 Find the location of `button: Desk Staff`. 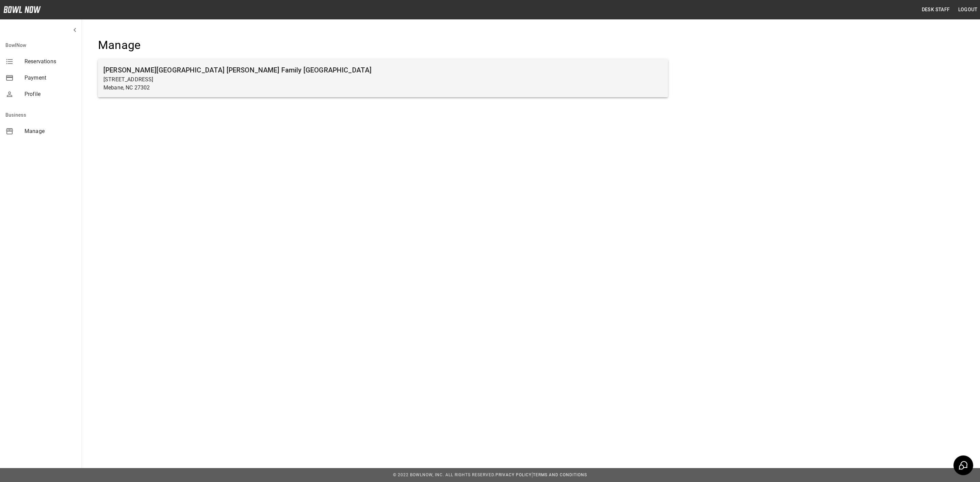

button: Desk Staff is located at coordinates (936, 10).